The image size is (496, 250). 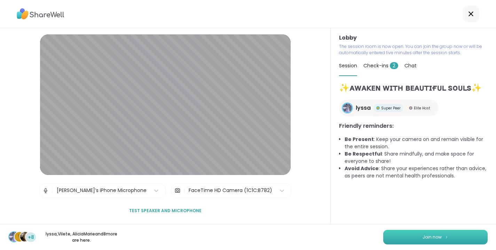 I want to click on span: V, so click(x=19, y=237).